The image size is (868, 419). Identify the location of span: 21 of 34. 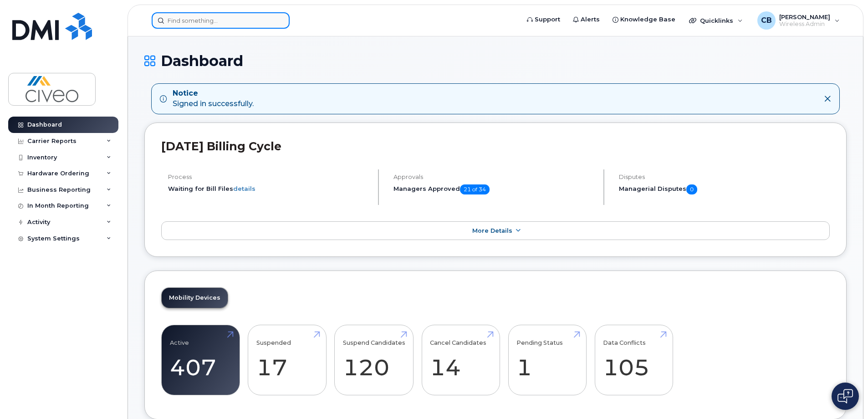
(474, 189).